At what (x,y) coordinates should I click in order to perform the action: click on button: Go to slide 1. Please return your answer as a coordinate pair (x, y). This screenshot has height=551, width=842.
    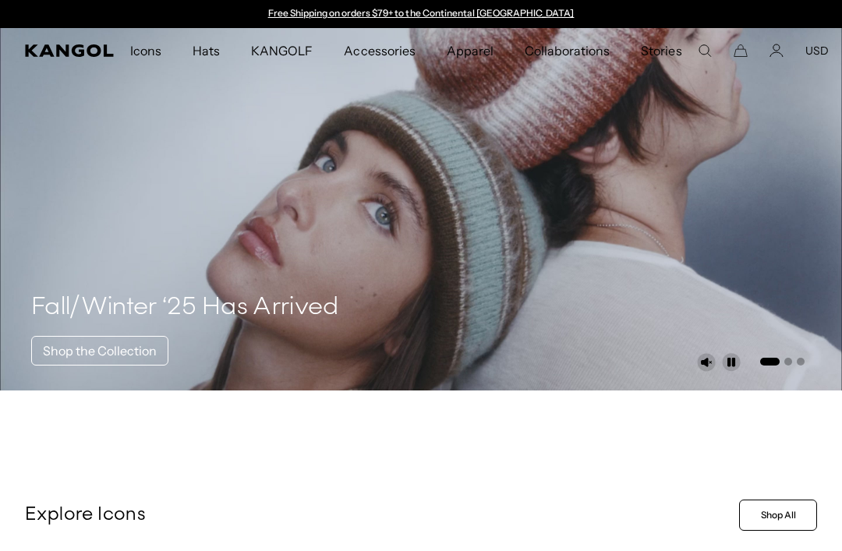
    Looking at the image, I should click on (769, 362).